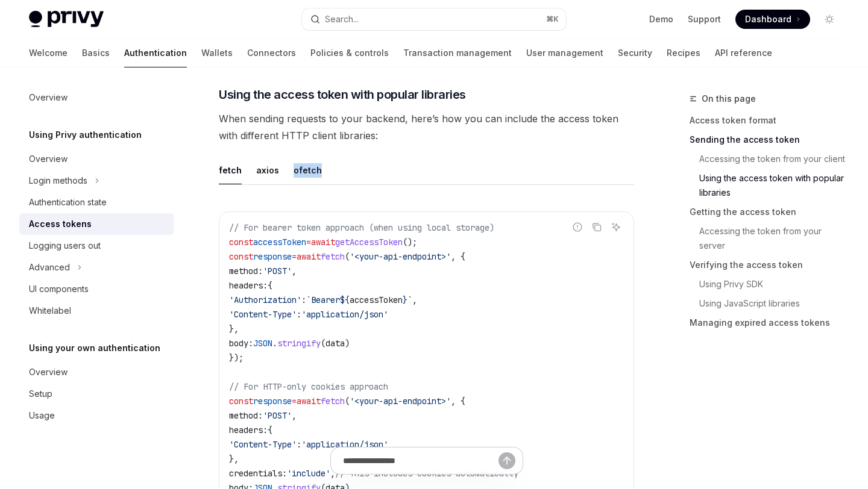 The width and height of the screenshot is (868, 489). I want to click on a: Using the access token with popular libraries, so click(769, 185).